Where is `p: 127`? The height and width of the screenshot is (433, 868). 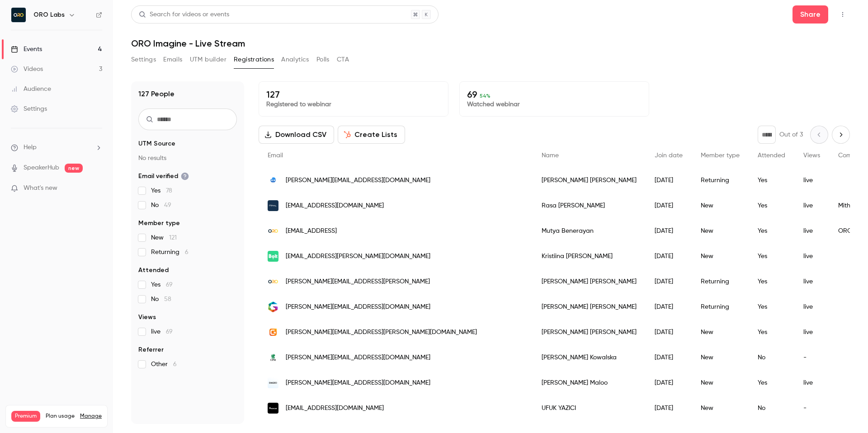
p: 127 is located at coordinates (354, 94).